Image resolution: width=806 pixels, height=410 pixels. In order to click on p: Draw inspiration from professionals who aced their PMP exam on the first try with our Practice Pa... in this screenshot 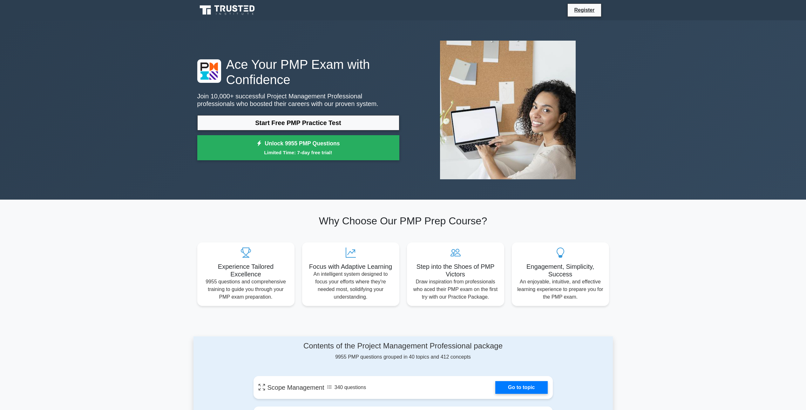, I will do `click(455, 290)`.